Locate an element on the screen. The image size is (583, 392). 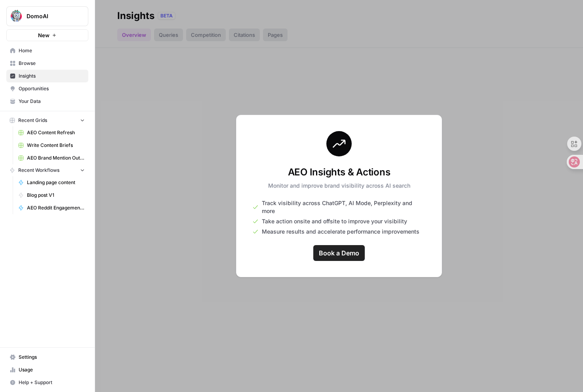
a: Write Content Briefs is located at coordinates (52, 145).